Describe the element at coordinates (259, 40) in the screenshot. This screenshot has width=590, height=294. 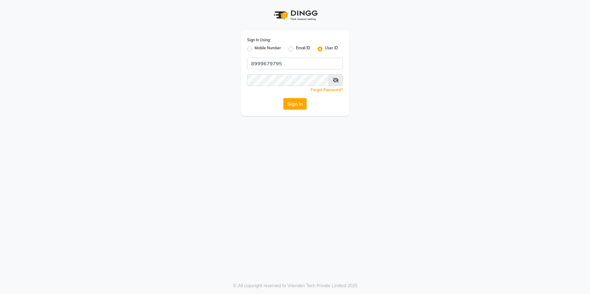
I see `label: Sign In Using:` at that location.